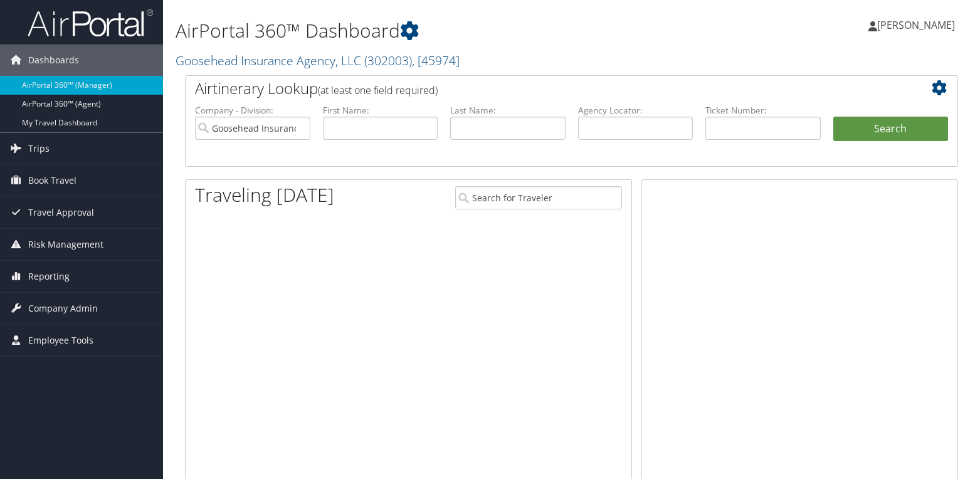  What do you see at coordinates (252, 110) in the screenshot?
I see `label: Company - Division:` at bounding box center [252, 110].